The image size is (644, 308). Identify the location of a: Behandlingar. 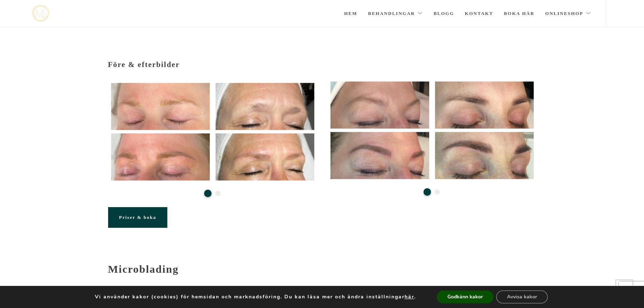
(396, 14).